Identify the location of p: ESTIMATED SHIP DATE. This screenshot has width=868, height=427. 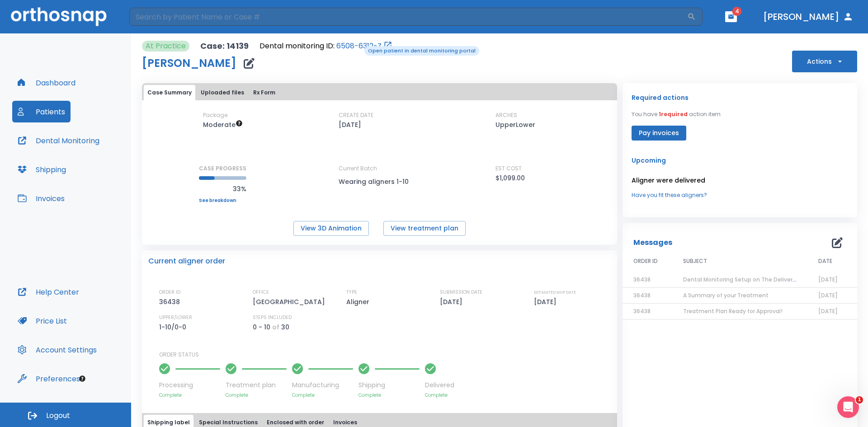
(555, 293).